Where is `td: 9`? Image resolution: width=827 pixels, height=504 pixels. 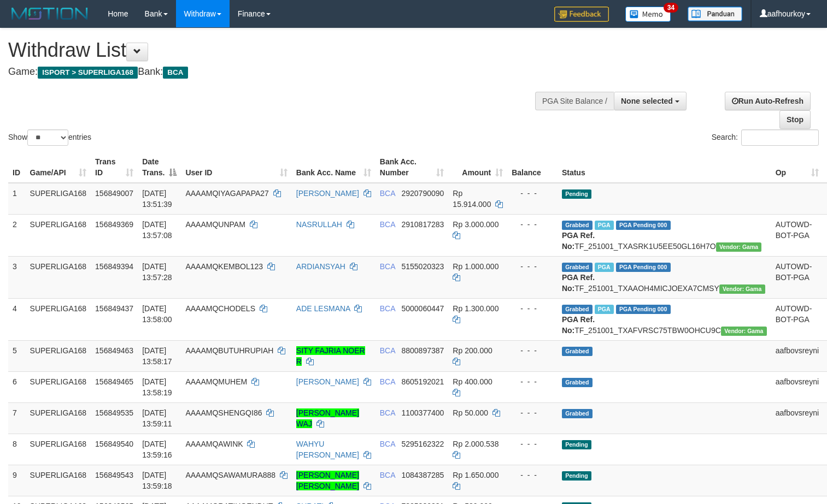
td: 9 is located at coordinates (17, 480).